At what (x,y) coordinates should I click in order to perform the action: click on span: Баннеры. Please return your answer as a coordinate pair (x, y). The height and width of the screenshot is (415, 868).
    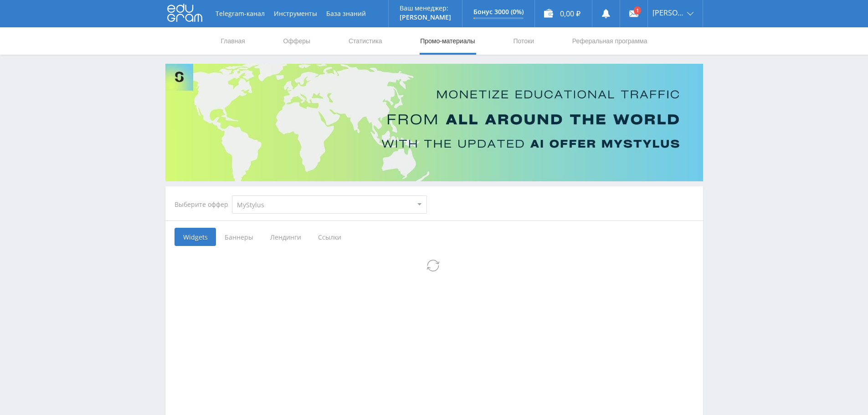
    Looking at the image, I should click on (239, 237).